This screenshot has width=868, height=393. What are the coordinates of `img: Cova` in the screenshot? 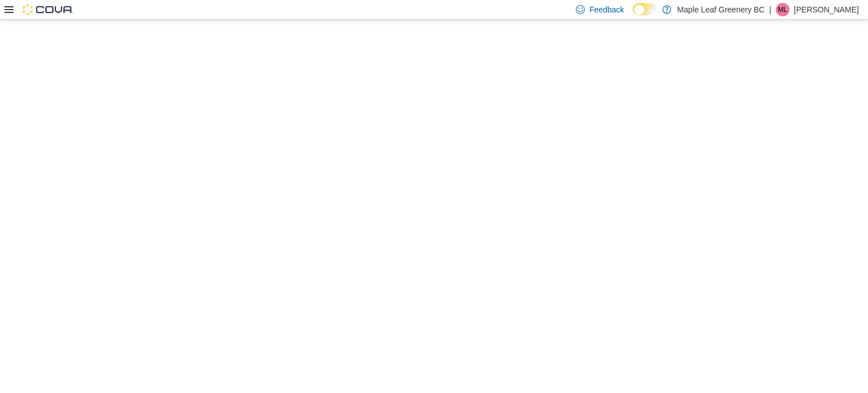 It's located at (48, 10).